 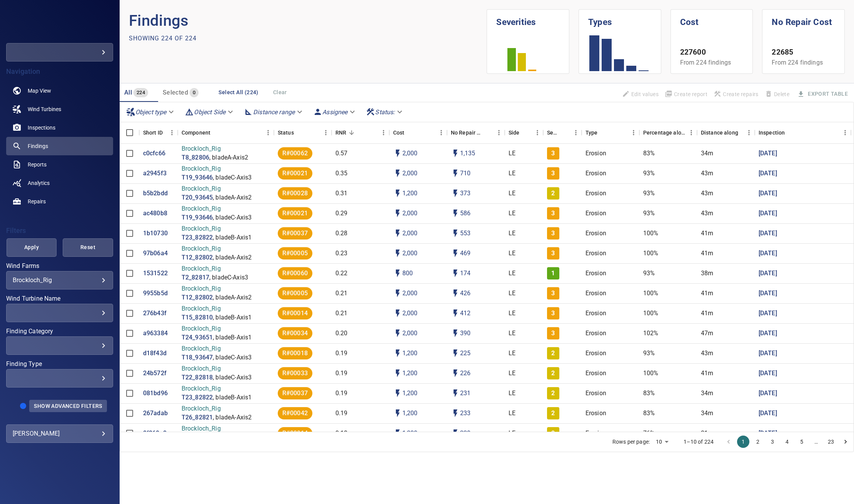 What do you see at coordinates (295, 233) in the screenshot?
I see `span: R#00037` at bounding box center [295, 233].